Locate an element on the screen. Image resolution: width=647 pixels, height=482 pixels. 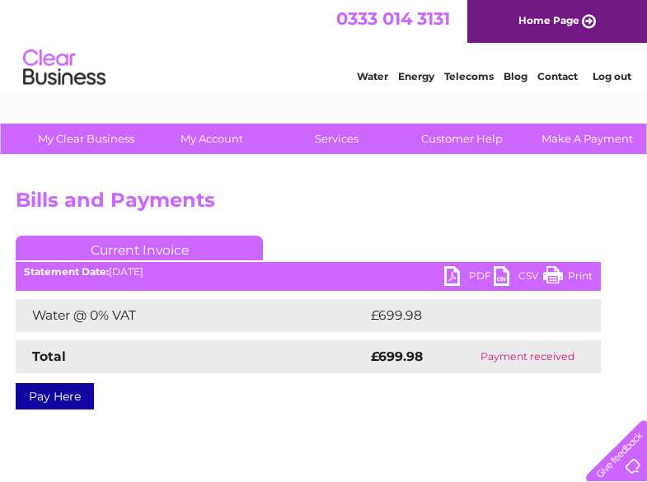
a: Pay Here is located at coordinates (54, 396).